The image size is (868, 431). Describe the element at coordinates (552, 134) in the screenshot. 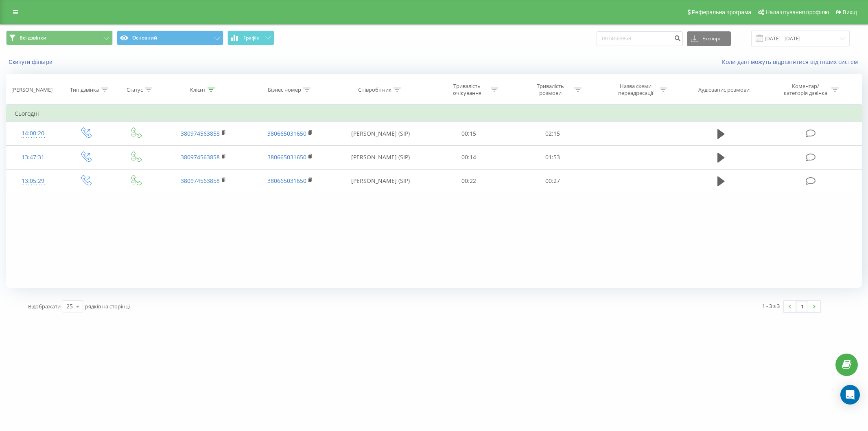

I see `td: 02:15` at that location.